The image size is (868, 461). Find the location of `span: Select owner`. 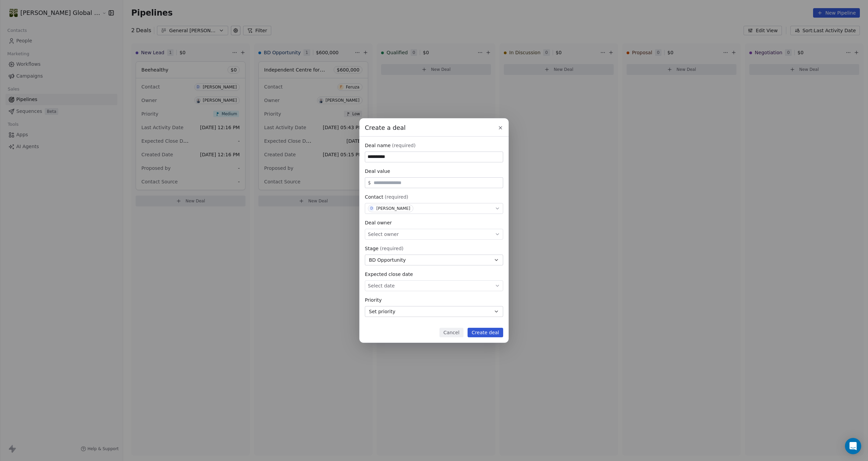

span: Select owner is located at coordinates (383, 235).